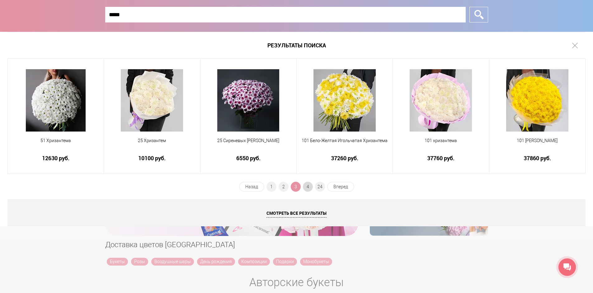  Describe the element at coordinates (345, 140) in the screenshot. I see `span: 101 Бело-Желтая Игольчатая Хризантема` at that location.